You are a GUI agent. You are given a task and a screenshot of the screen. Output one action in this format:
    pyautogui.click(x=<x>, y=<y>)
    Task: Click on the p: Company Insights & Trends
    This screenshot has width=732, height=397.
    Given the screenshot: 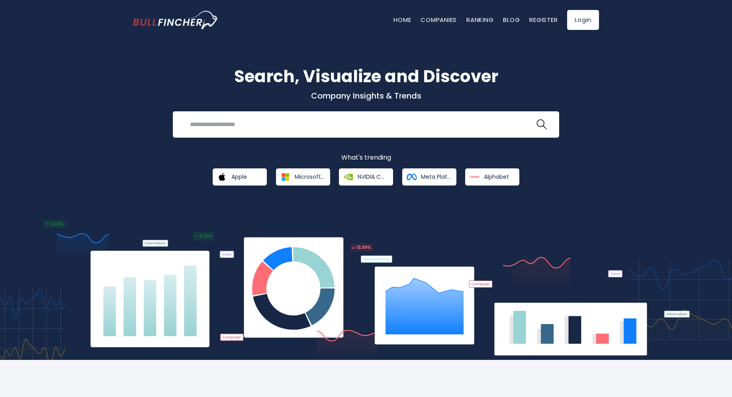 What is the action you would take?
    pyautogui.click(x=366, y=96)
    